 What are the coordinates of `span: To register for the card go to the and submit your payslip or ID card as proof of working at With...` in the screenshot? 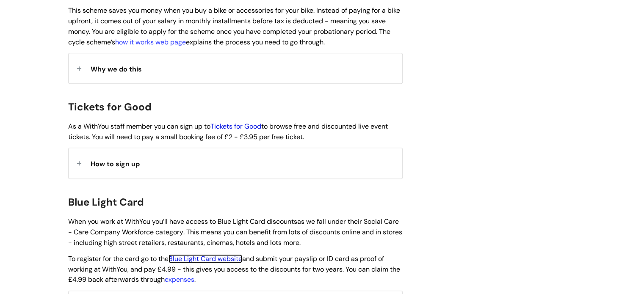 It's located at (234, 269).